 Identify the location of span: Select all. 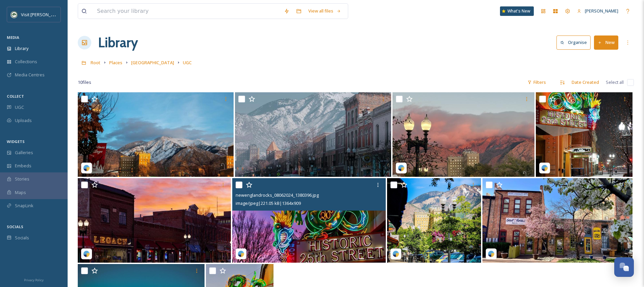
(614, 83).